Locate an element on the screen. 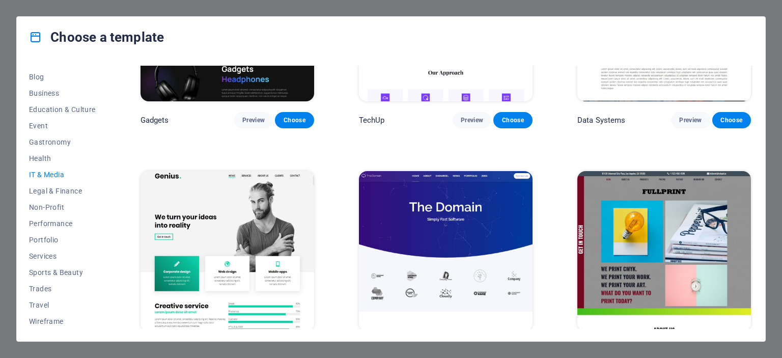 This screenshot has width=782, height=358. span: Wireframe is located at coordinates (62, 321).